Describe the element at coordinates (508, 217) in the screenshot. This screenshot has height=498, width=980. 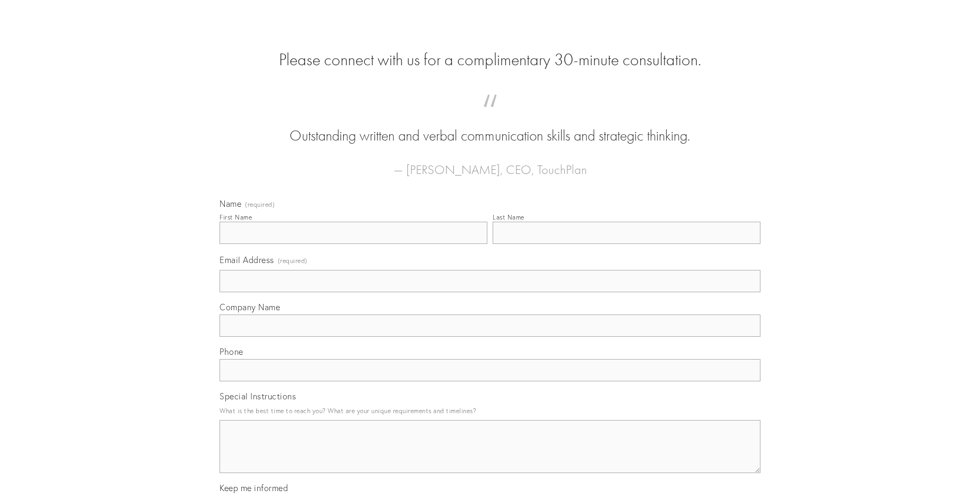
I see `div: Last Name` at that location.